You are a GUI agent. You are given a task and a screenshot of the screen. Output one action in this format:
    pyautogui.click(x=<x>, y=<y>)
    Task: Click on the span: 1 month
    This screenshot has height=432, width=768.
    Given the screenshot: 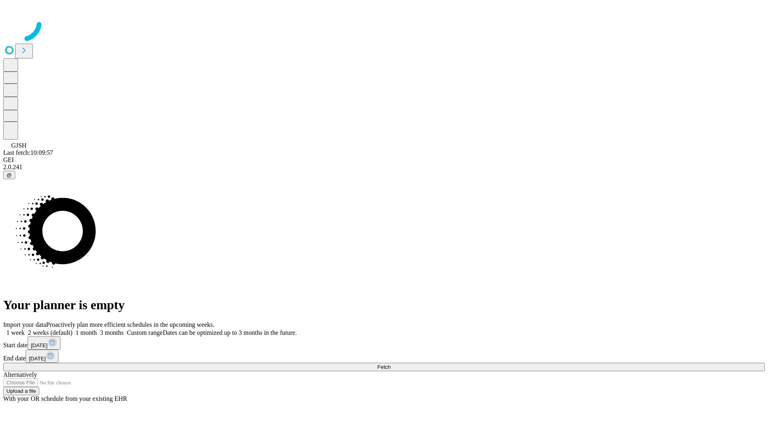 What is the action you would take?
    pyautogui.click(x=86, y=332)
    